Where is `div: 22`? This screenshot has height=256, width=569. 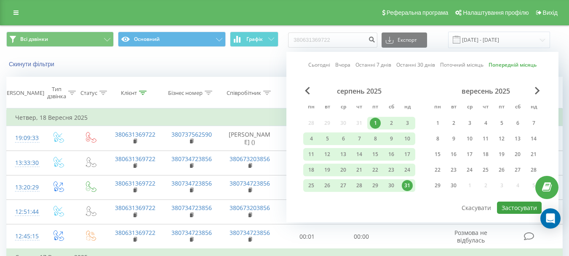 div: 22 is located at coordinates (375, 170).